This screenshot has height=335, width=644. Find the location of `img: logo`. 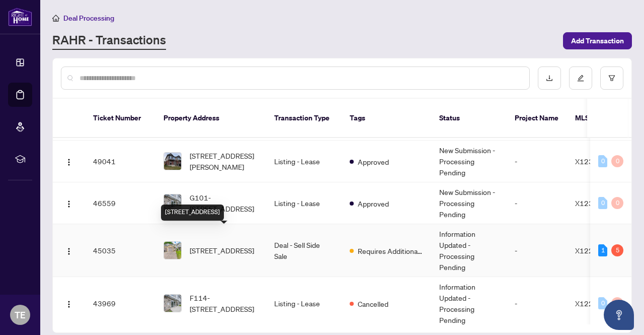

img: logo is located at coordinates (20, 17).